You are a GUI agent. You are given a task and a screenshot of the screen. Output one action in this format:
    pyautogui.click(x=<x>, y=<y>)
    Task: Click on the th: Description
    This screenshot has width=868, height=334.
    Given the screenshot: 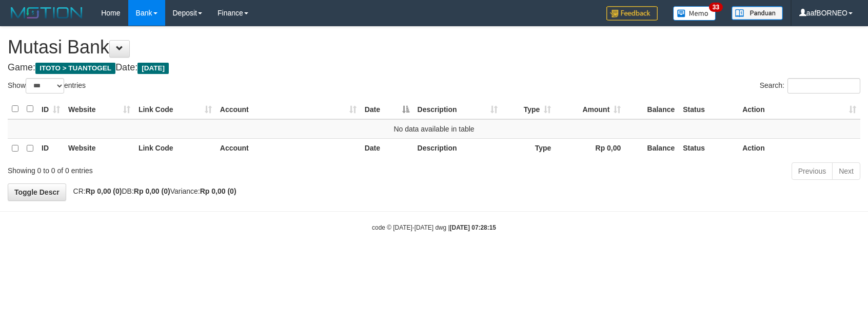 What is the action you would take?
    pyautogui.click(x=458, y=148)
    